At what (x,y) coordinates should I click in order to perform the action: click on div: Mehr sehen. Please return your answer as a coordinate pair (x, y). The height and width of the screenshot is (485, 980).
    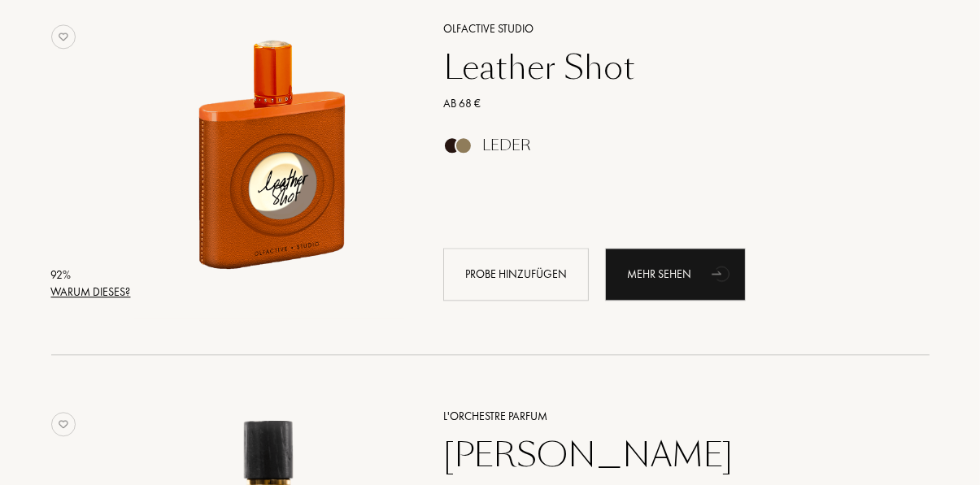
    Looking at the image, I should click on (675, 274).